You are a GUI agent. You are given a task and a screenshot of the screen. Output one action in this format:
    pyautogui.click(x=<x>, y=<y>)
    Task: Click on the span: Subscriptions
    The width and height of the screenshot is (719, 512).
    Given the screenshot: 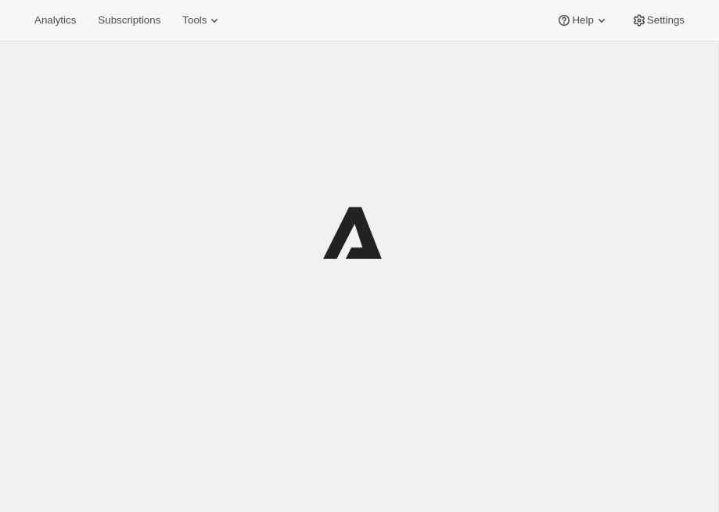 What is the action you would take?
    pyautogui.click(x=129, y=20)
    